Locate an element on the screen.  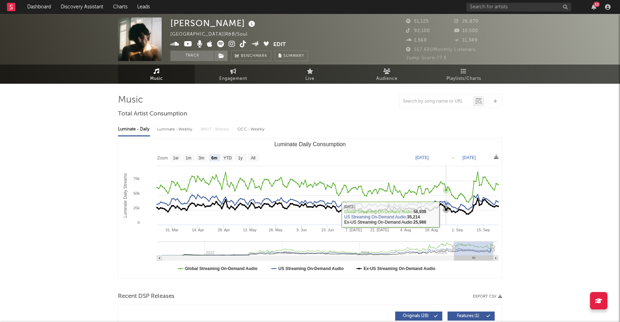
span: 1,568 is located at coordinates (416, 40).